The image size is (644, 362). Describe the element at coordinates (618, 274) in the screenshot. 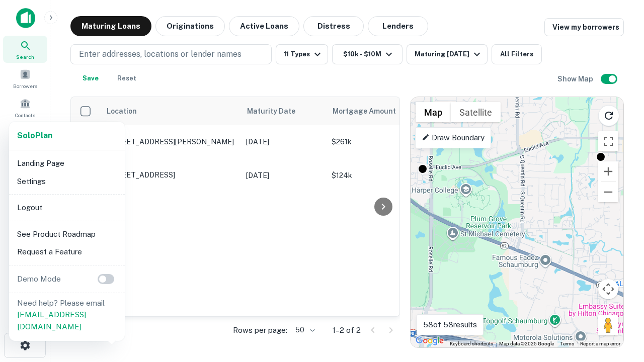

I see `div: Chat Widget` at that location.